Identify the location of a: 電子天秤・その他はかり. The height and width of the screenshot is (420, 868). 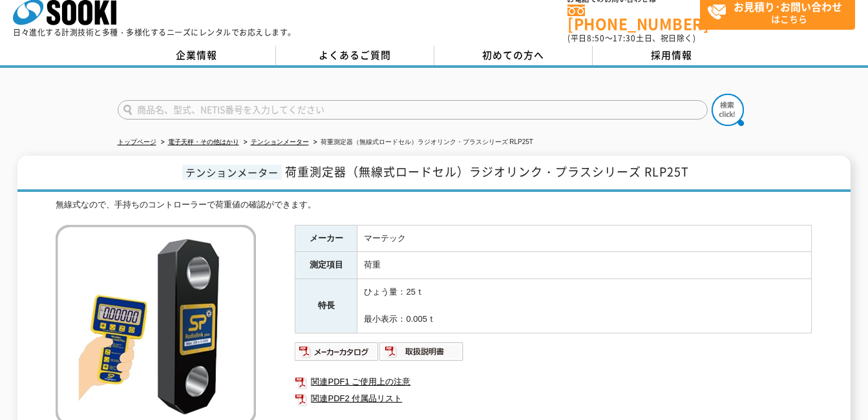
(204, 141).